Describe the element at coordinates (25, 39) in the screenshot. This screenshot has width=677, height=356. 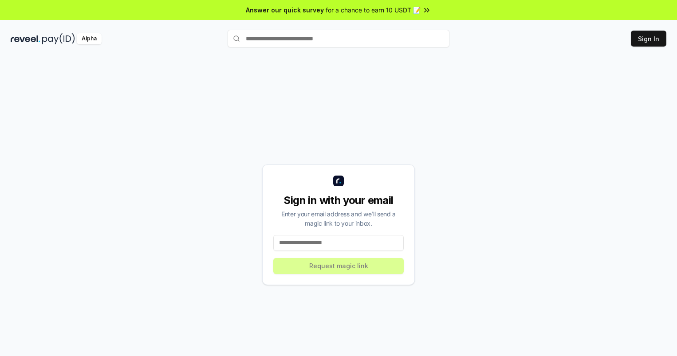
I see `img: reveel_dark` at that location.